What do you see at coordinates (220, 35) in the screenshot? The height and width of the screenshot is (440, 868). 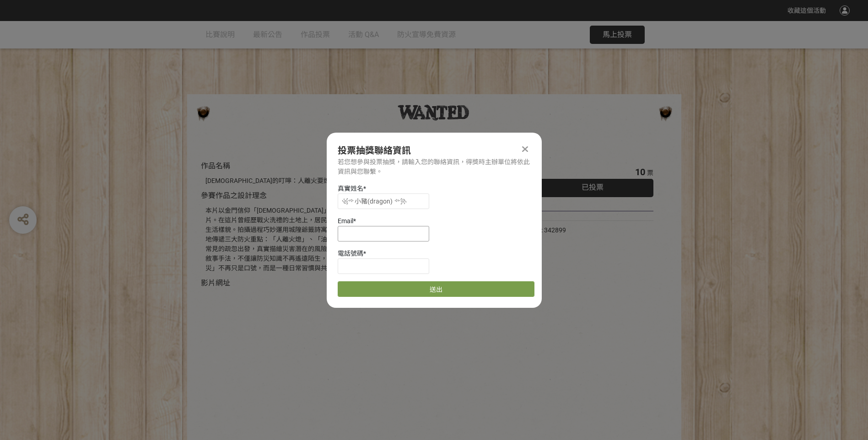 I see `a: 比賽說明` at bounding box center [220, 35].